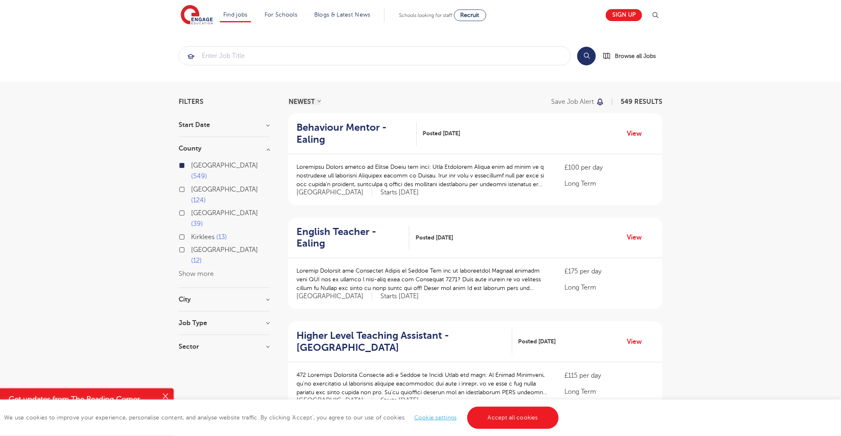  What do you see at coordinates (470, 15) in the screenshot?
I see `span: Recruit` at bounding box center [470, 15].